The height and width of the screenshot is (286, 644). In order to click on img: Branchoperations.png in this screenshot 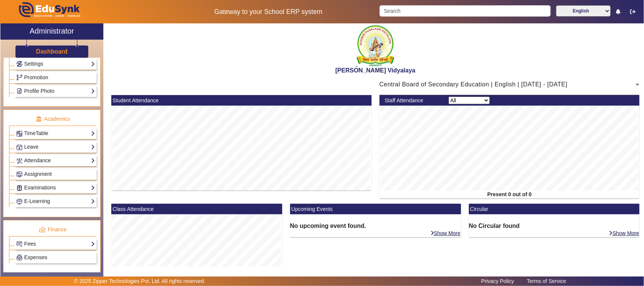, I will do `click(19, 77)`.